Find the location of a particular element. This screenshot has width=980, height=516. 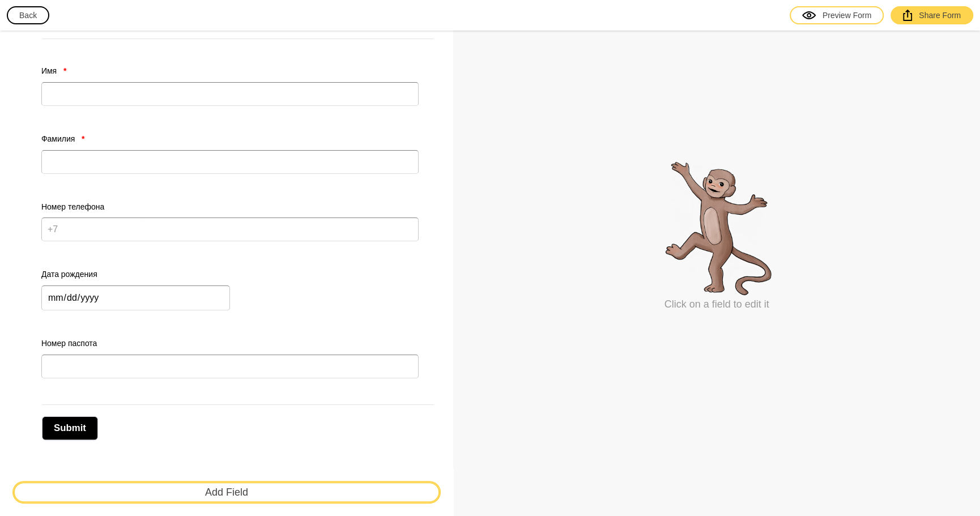

label: Номер паспота is located at coordinates (230, 344).